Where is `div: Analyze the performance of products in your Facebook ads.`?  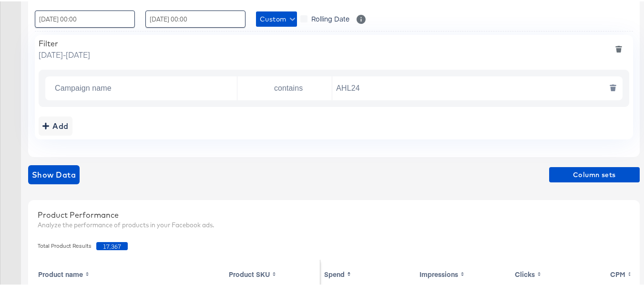
div: Analyze the performance of products in your Facebook ads. is located at coordinates (333, 224).